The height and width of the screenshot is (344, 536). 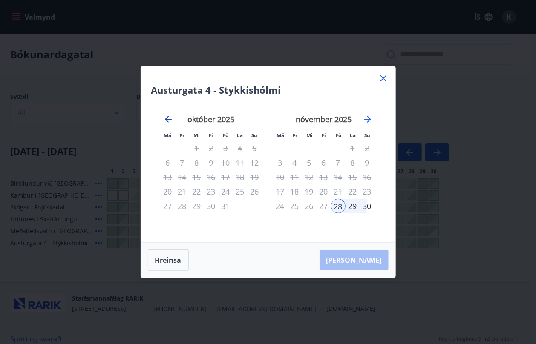 What do you see at coordinates (367, 148) in the screenshot?
I see `td: Not available. sunnudagur, 2. nóvember 2025` at bounding box center [367, 148].